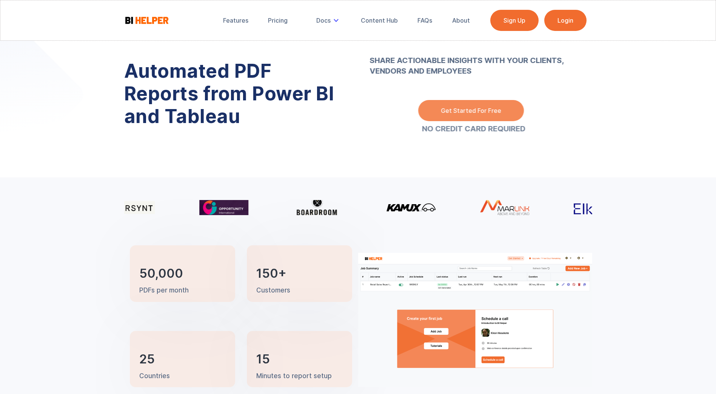 This screenshot has width=716, height=394. Describe the element at coordinates (147, 359) in the screenshot. I see `h3: 25` at that location.